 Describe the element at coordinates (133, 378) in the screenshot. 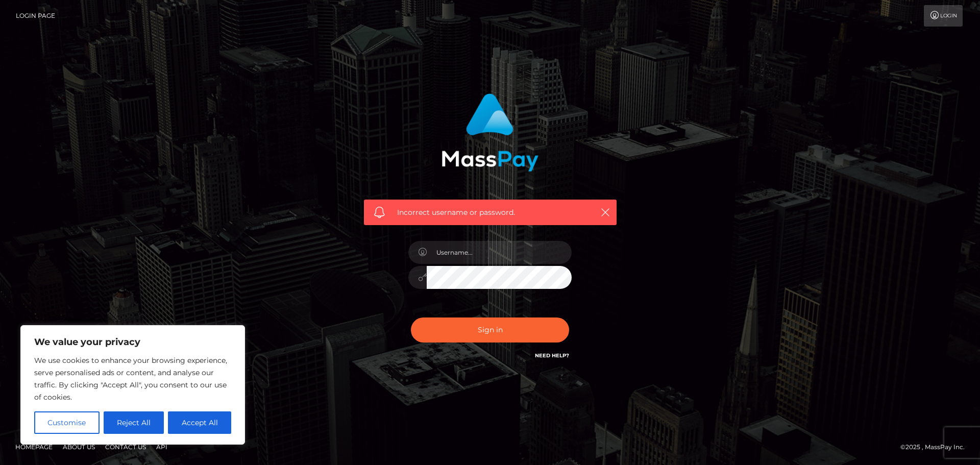

I see `p: We use cookies to enhance your browsing experience, serve personalised ads or content, and analys...` at that location.